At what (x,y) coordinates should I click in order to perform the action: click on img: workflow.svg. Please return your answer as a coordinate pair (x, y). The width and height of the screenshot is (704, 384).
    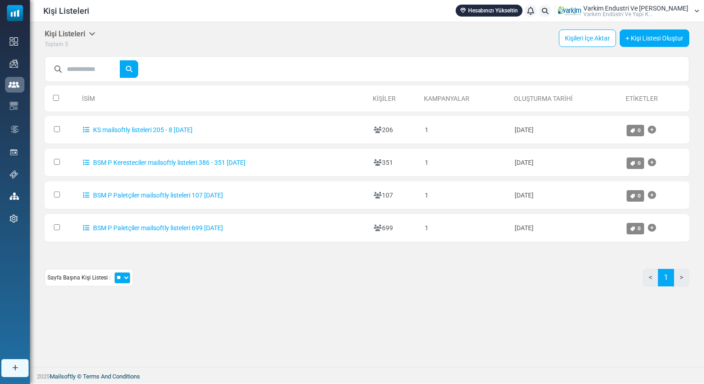
    Looking at the image, I should click on (15, 129).